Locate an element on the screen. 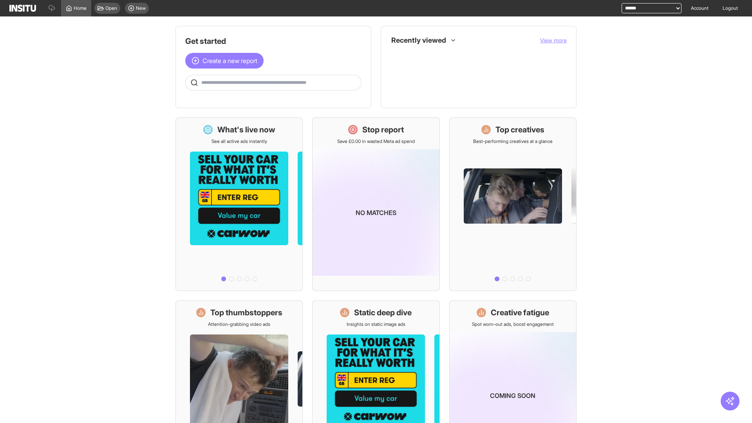 This screenshot has height=423, width=752. p: Save £0.00 in wasted Meta ad spend is located at coordinates (376, 141).